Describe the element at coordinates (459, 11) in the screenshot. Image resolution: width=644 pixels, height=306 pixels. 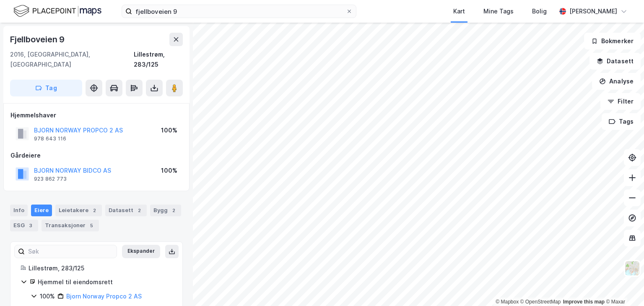
I see `div: Kart` at that location.